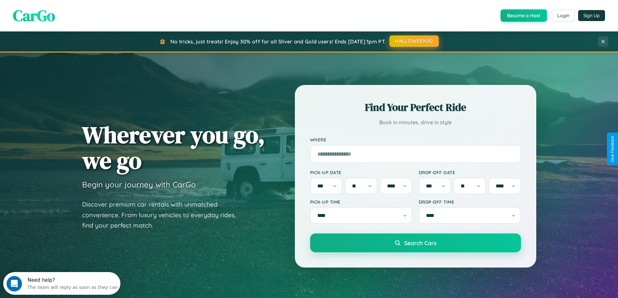  What do you see at coordinates (163, 215) in the screenshot?
I see `p: Discover premium car rentals with unmatched convenience. From luxury vehicles to everyday rides, ...` at bounding box center [163, 215].